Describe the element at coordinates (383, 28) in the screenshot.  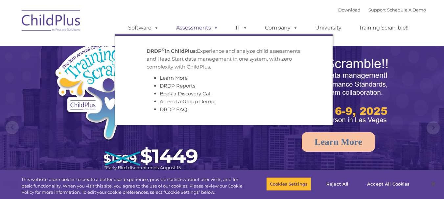
I see `a: Training Scramble!!` at that location.